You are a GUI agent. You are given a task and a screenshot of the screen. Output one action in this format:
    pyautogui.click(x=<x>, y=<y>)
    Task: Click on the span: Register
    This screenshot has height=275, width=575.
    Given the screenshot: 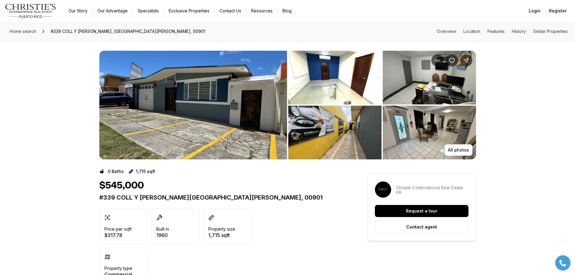 What is the action you would take?
    pyautogui.click(x=557, y=11)
    